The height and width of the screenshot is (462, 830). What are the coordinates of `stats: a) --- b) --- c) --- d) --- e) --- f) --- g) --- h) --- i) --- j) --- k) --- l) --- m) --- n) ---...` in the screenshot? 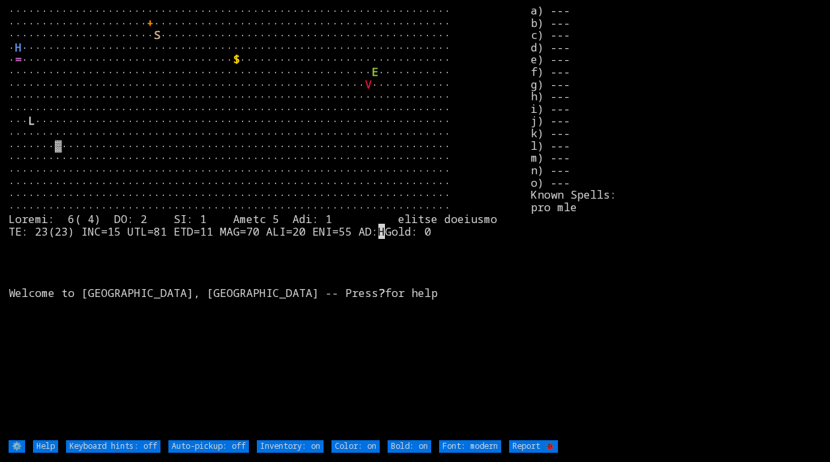 It's located at (676, 222).